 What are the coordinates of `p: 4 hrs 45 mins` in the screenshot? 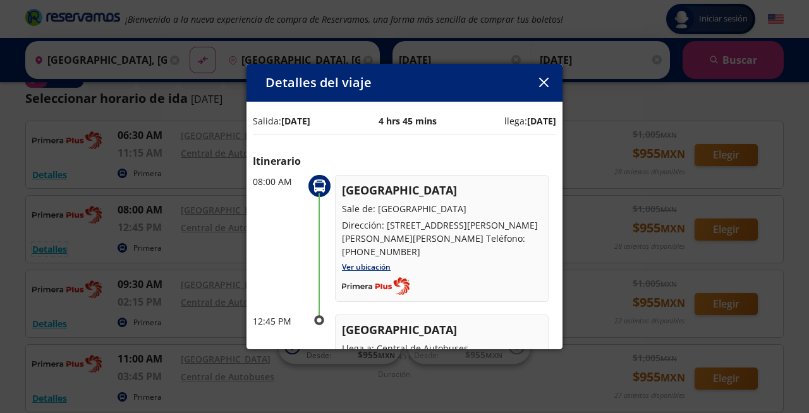 It's located at (408, 121).